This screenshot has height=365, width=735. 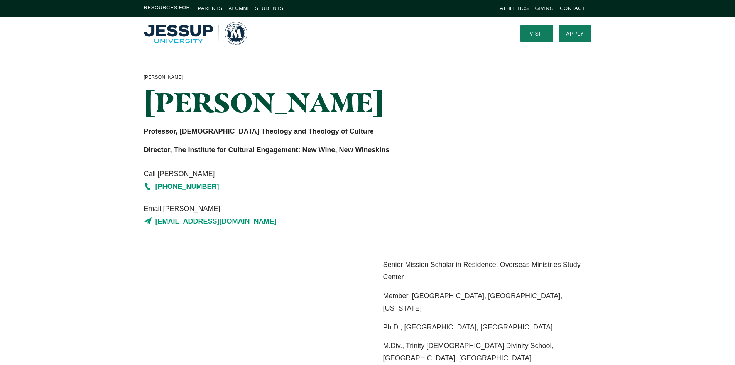 I want to click on a: Giving, so click(x=544, y=8).